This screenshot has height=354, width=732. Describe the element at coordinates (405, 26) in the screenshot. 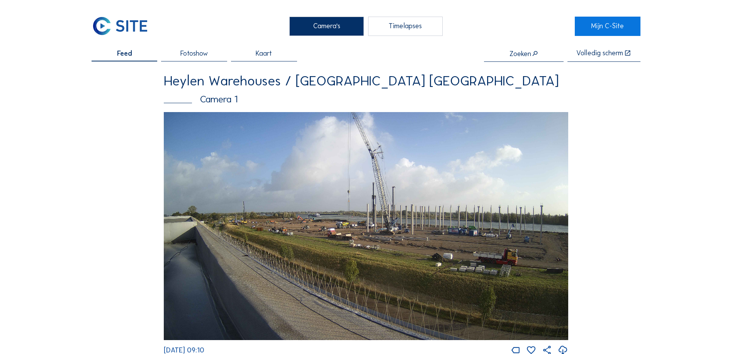

I see `div: Timelapses` at that location.